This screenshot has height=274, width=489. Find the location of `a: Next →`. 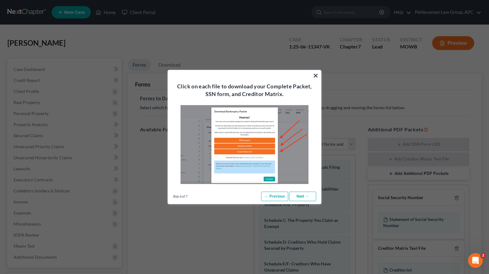

a: Next → is located at coordinates (302, 197).